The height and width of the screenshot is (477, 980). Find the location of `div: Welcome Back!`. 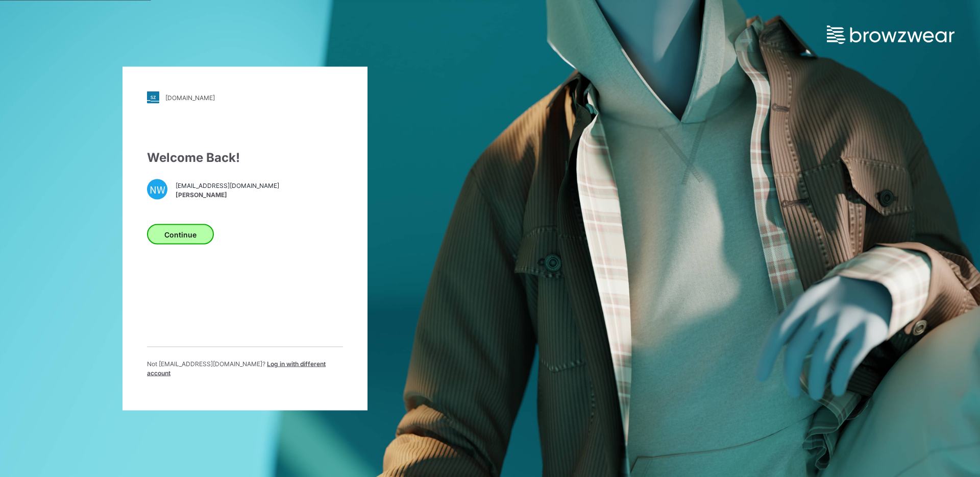

div: Welcome Back! is located at coordinates (245, 158).